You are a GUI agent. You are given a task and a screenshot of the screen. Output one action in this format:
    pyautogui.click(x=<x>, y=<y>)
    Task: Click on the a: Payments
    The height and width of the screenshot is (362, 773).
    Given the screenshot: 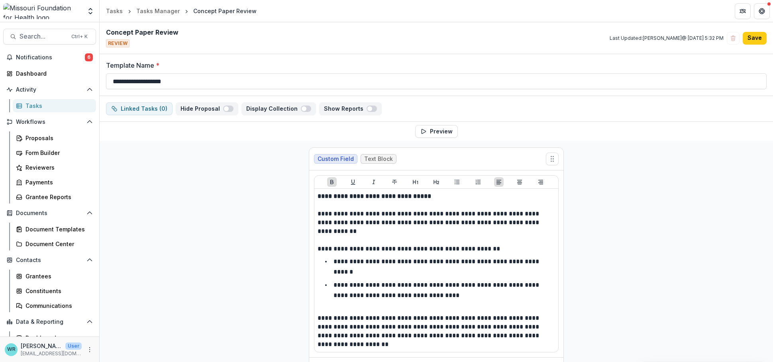 What is the action you would take?
    pyautogui.click(x=54, y=182)
    